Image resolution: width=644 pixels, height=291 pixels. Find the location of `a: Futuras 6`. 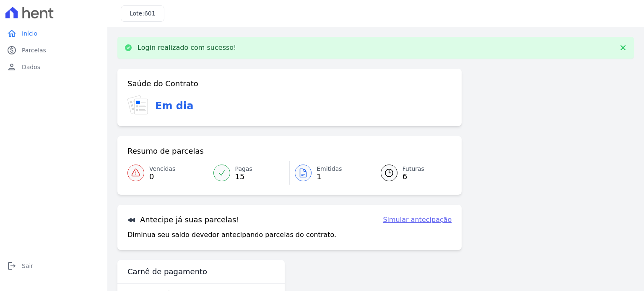

a: Futuras 6 is located at coordinates (411, 173).